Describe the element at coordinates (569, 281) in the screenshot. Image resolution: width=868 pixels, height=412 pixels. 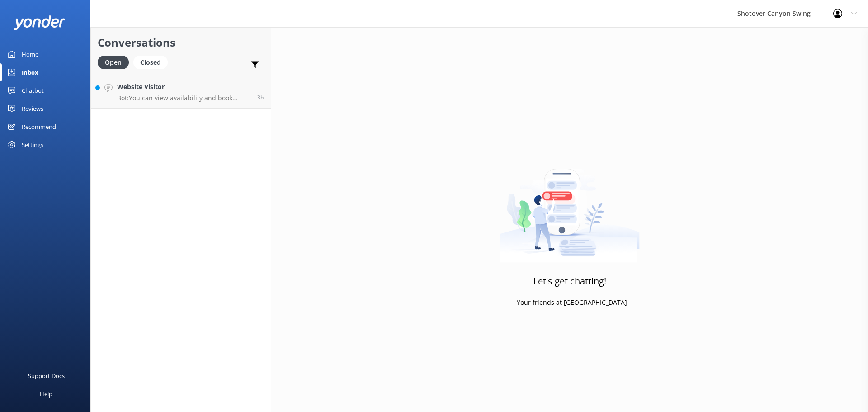
I see `h3: Let's get chatting!` at that location.